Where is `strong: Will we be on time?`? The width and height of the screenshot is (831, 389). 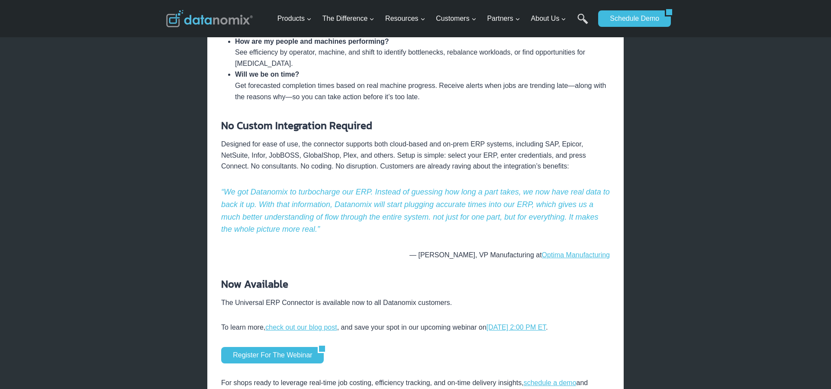 strong: Will we be on time? is located at coordinates (267, 74).